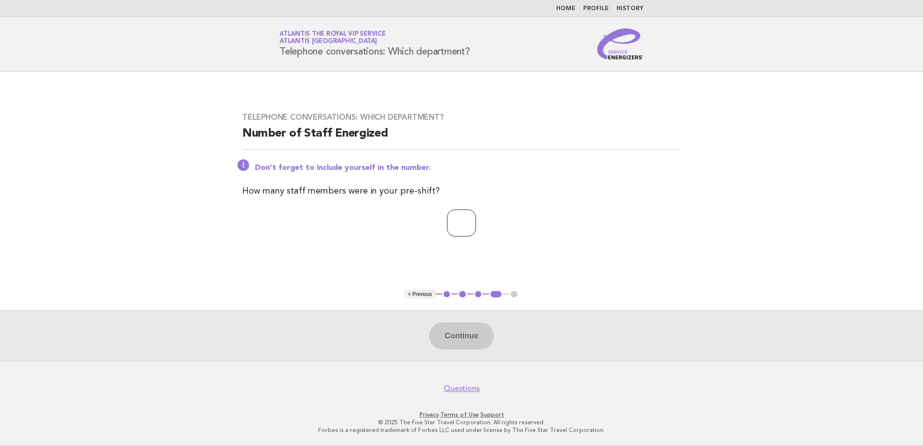 This screenshot has height=446, width=923. What do you see at coordinates (459, 415) in the screenshot?
I see `a: Terms of Use` at bounding box center [459, 415].